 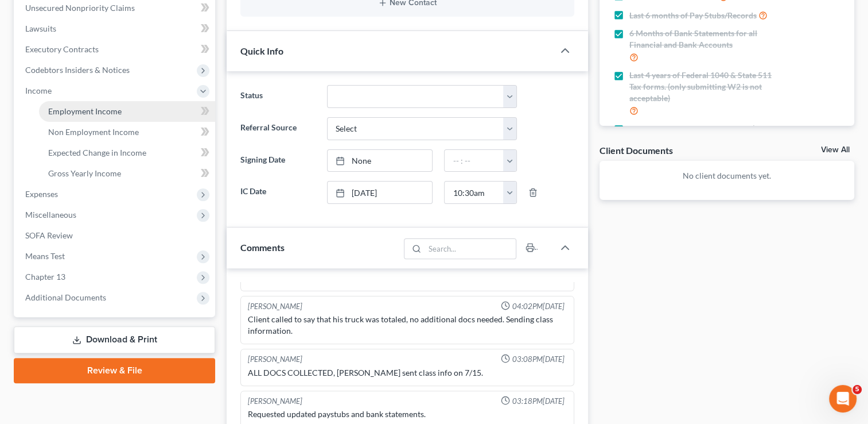 What do you see at coordinates (41, 194) in the screenshot?
I see `span: Expenses` at bounding box center [41, 194].